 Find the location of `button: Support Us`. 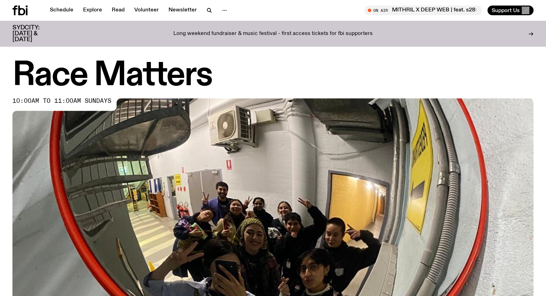

button: Support Us is located at coordinates (510, 10).